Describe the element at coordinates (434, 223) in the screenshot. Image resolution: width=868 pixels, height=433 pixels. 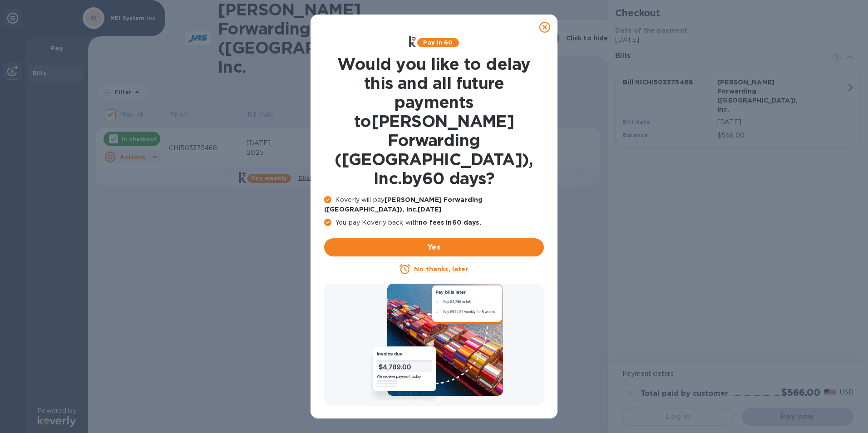
I see `p: You pay Koverly back with` at that location.